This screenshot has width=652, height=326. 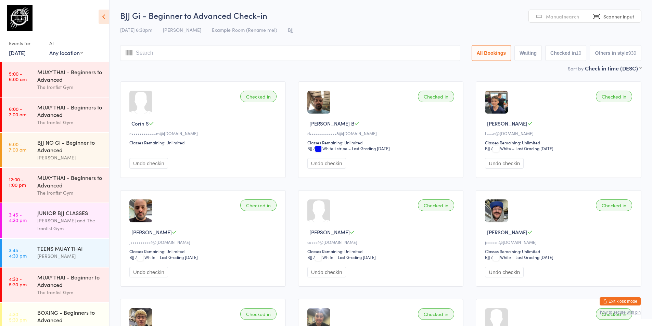 I want to click on input: Search, so click(x=290, y=53).